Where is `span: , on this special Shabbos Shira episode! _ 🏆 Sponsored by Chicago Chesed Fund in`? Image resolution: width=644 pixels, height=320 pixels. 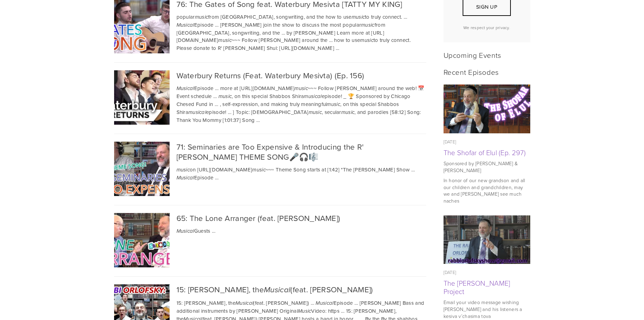
span: , on this special Shabbos Shira episode! _ 🏆 Sponsored by Chicago Chesed Fund in is located at coordinates (293, 100).